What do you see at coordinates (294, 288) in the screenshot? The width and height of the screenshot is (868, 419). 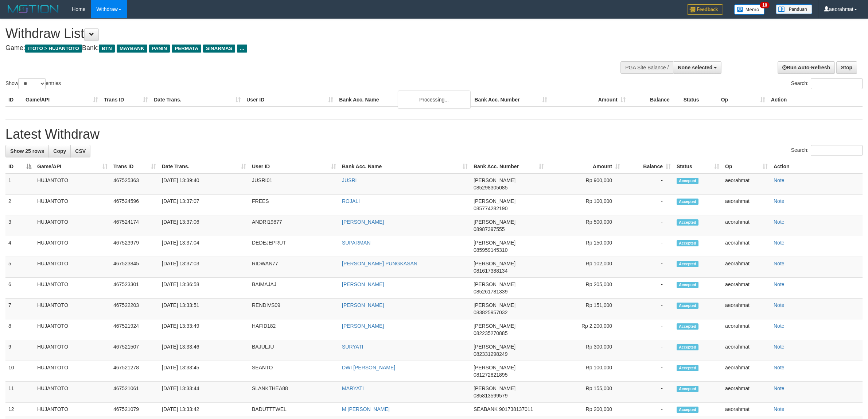 I see `td: BAIMAJAJ` at bounding box center [294, 288].